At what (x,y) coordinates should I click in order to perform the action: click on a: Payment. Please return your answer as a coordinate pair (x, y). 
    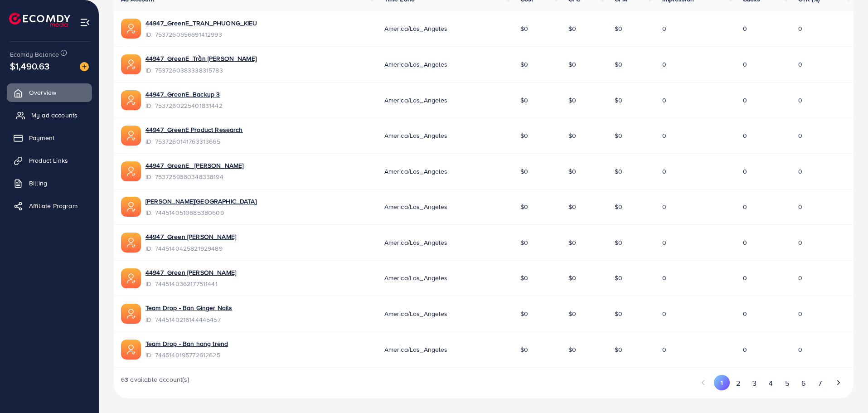
    Looking at the image, I should click on (49, 138).